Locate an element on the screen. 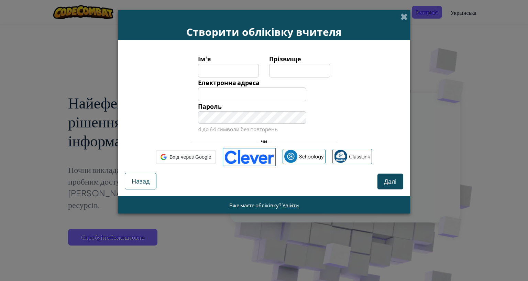  span: Вхід через Google is located at coordinates (190, 157).